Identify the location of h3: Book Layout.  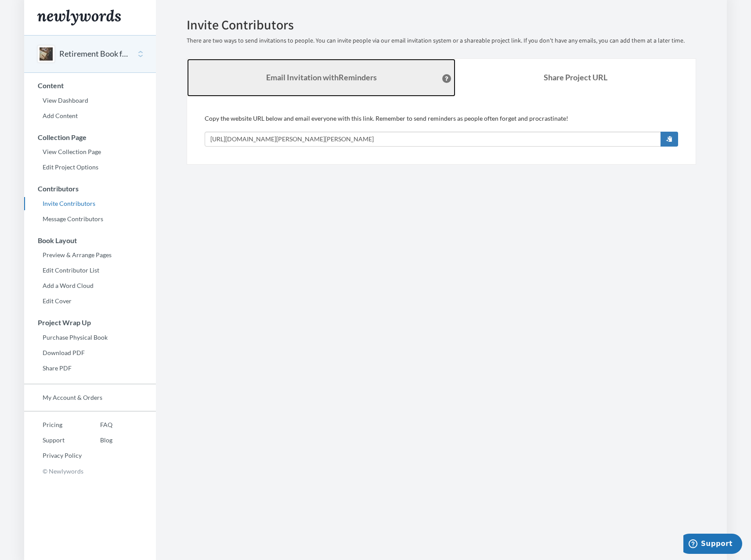
(90, 241).